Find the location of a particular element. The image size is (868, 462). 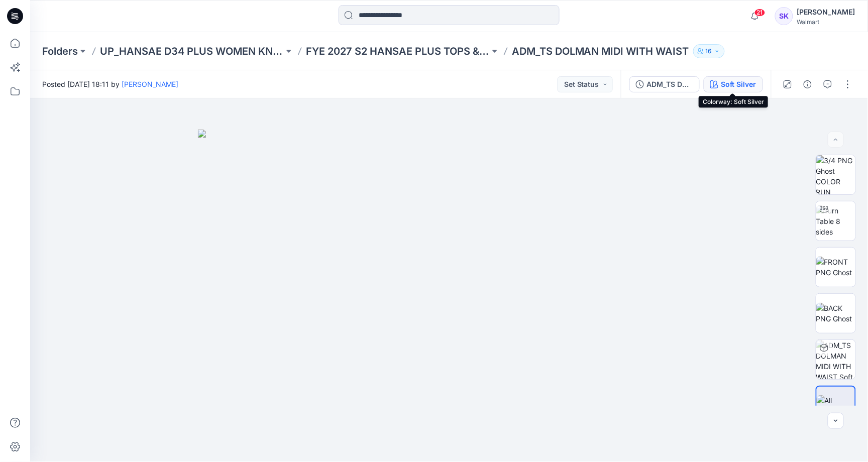

img: BACK PNG Ghost is located at coordinates (836, 314).